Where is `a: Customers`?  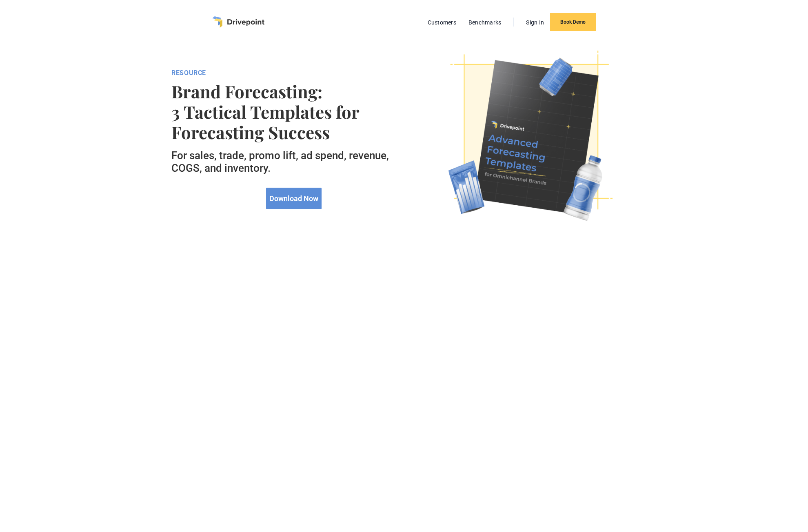 a: Customers is located at coordinates (442, 22).